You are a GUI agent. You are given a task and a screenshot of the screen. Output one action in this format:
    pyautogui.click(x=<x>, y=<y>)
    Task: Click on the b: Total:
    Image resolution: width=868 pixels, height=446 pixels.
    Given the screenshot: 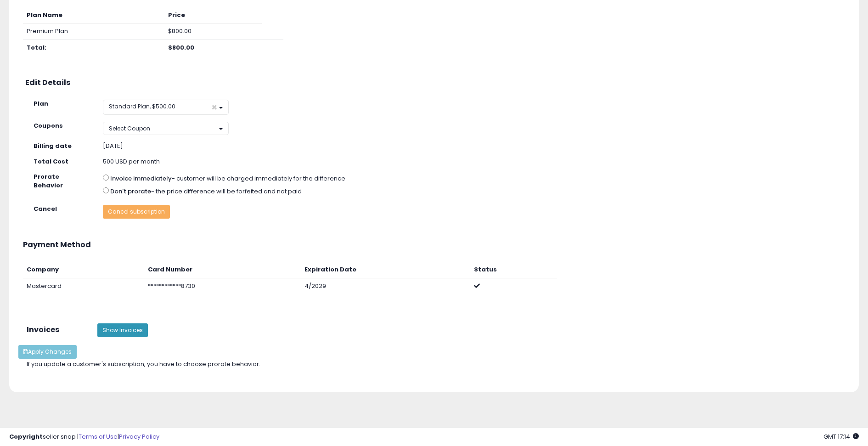 What is the action you would take?
    pyautogui.click(x=36, y=47)
    